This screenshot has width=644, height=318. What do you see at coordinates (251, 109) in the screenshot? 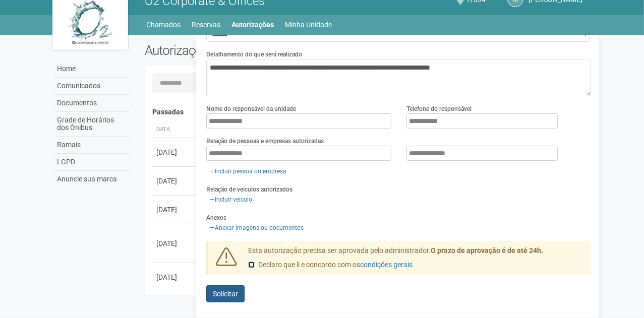
I see `label: Nome do responsável da unidade` at bounding box center [251, 109].